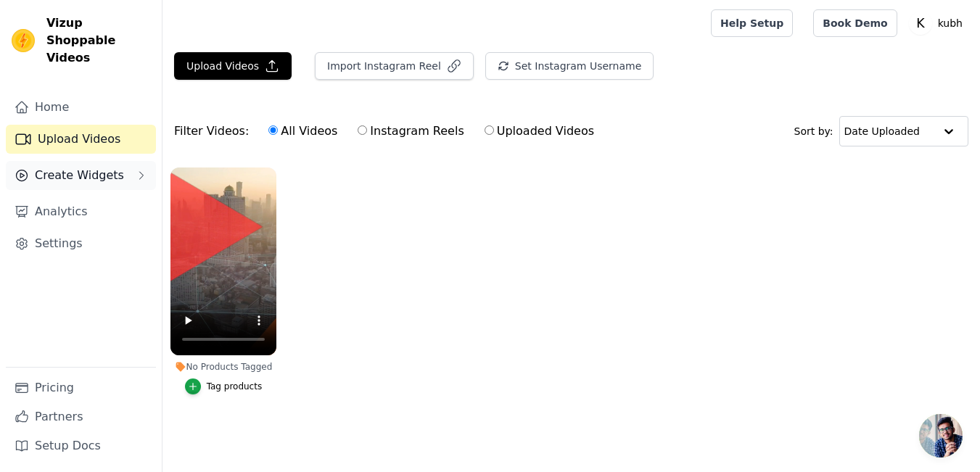 The height and width of the screenshot is (472, 980). I want to click on label: Uploaded Videos, so click(539, 131).